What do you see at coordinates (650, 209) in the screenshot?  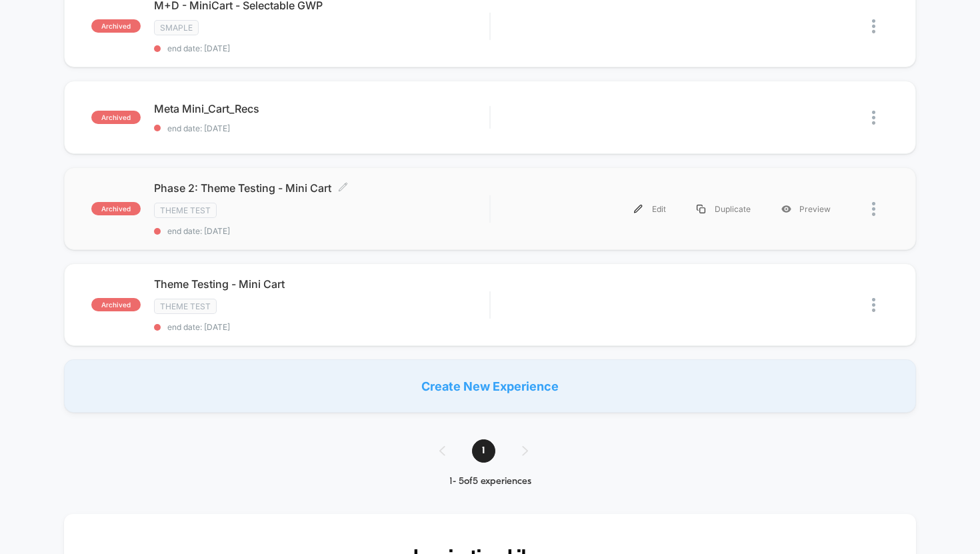 I see `div: Edit` at bounding box center [650, 209].